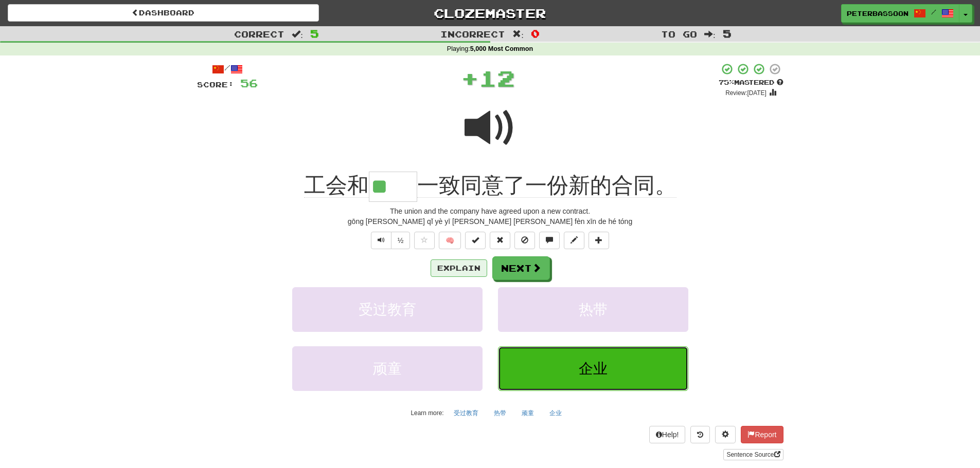  I want to click on button: Play sentence audio (ctl+space), so click(381, 240).